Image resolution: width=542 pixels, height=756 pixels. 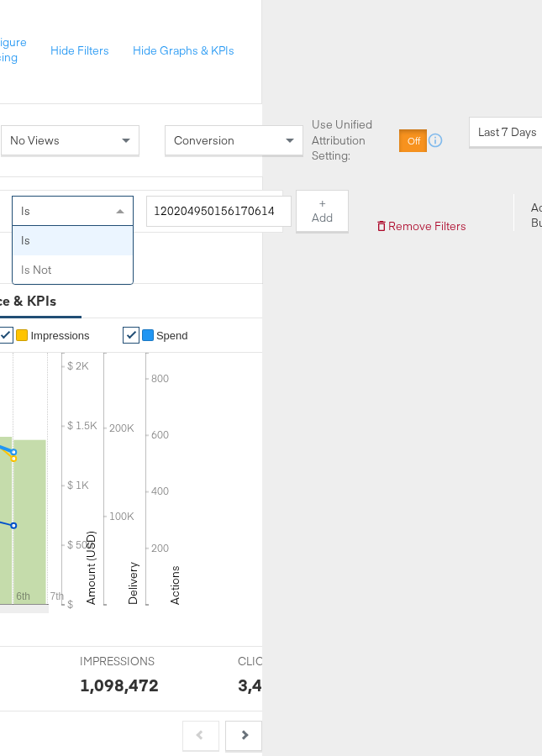 I want to click on text: Actions, so click(x=175, y=584).